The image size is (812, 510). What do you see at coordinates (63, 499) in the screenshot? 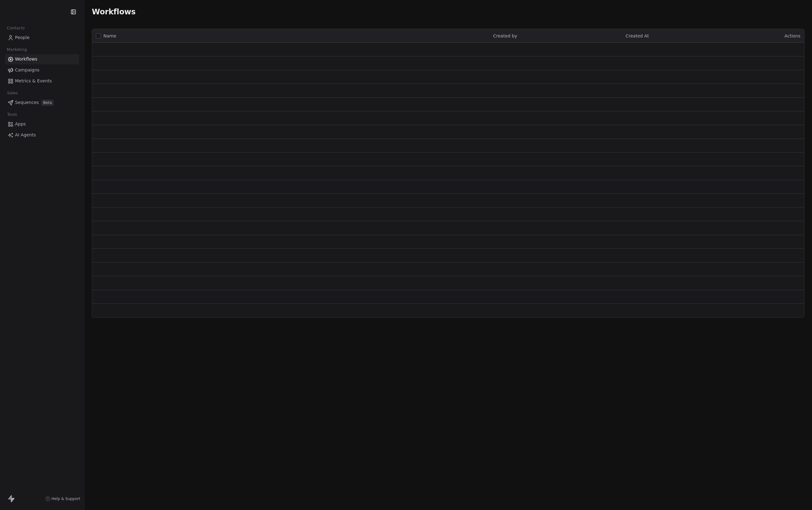
I see `a: Help & Support` at bounding box center [63, 499].